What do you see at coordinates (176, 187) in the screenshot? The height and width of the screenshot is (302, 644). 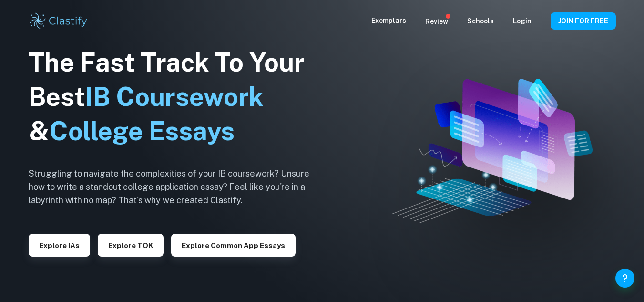 I see `h6: Struggling to navigate the complexities of your IB coursework? Unsure how to write a standout col...` at bounding box center [176, 187].